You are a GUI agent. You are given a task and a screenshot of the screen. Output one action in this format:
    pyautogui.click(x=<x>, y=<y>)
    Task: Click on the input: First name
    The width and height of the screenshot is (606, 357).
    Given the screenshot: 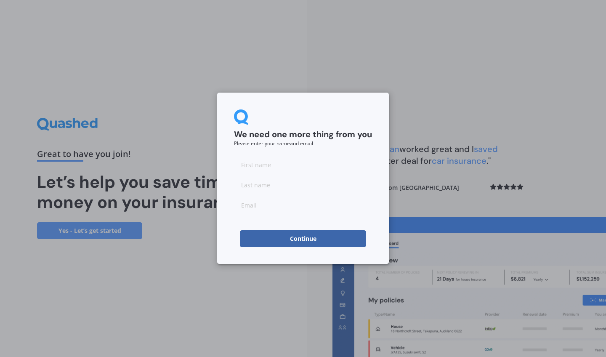 What is the action you would take?
    pyautogui.click(x=303, y=165)
    